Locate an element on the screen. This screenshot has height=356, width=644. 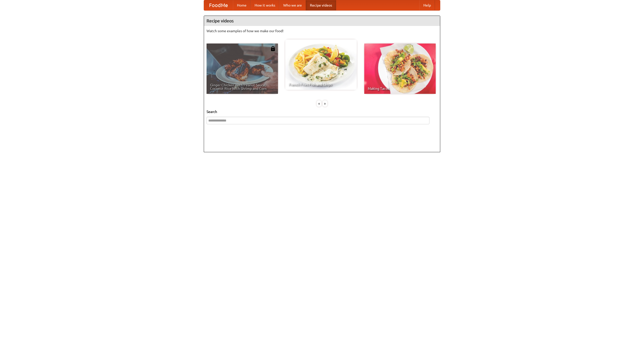
a: Who we are is located at coordinates (293, 5).